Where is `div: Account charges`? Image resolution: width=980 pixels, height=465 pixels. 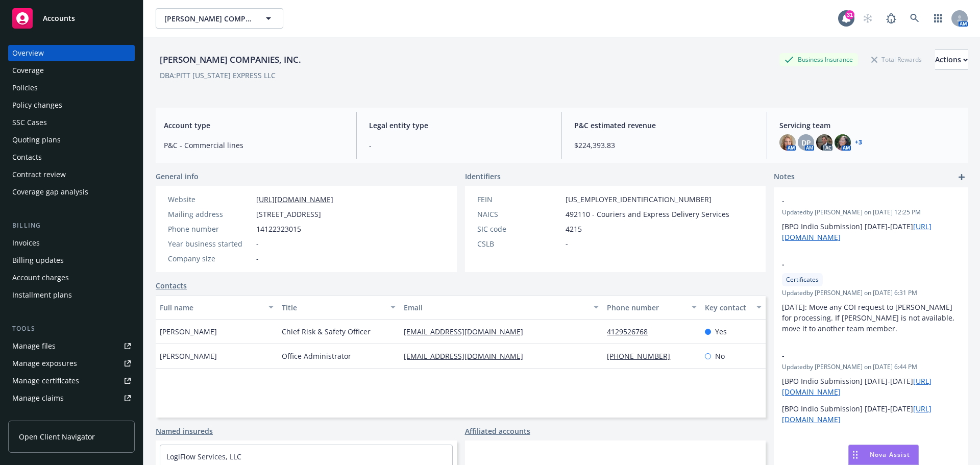 div: Account charges is located at coordinates (40, 278).